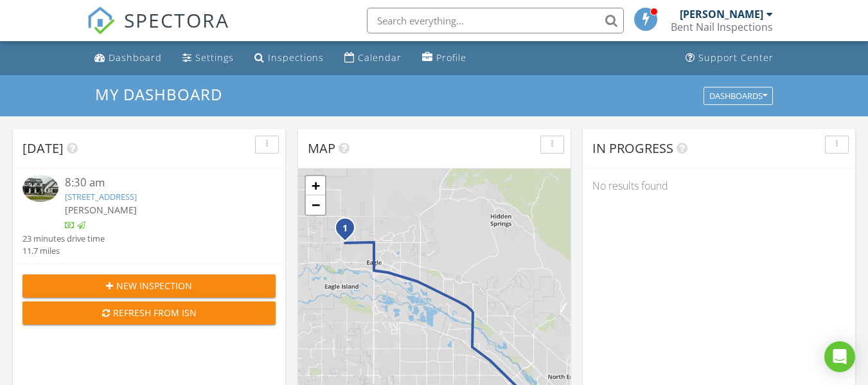 The height and width of the screenshot is (385, 868). What do you see at coordinates (729, 58) in the screenshot?
I see `a: Support Center` at bounding box center [729, 58].